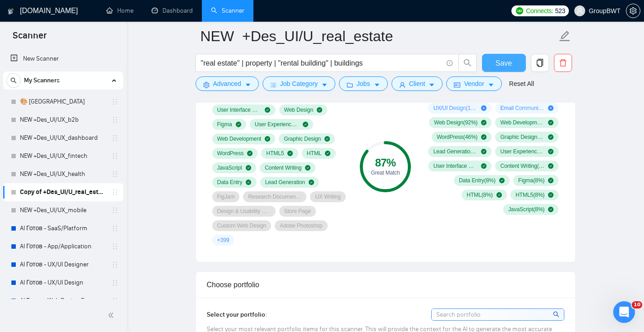 The image size is (644, 332). Describe the element at coordinates (633, 11) in the screenshot. I see `span: setting` at that location.